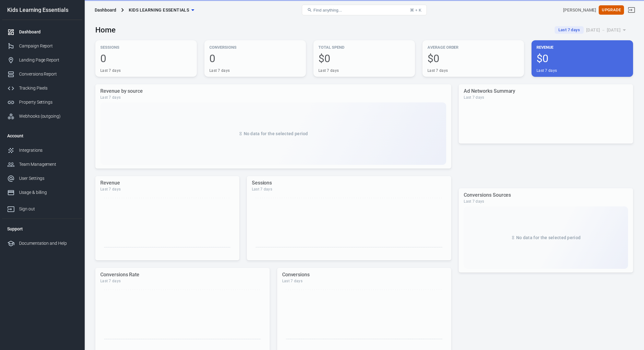 This screenshot has height=350, width=644. I want to click on div: Account id: NtgCPd8J, so click(579, 10).